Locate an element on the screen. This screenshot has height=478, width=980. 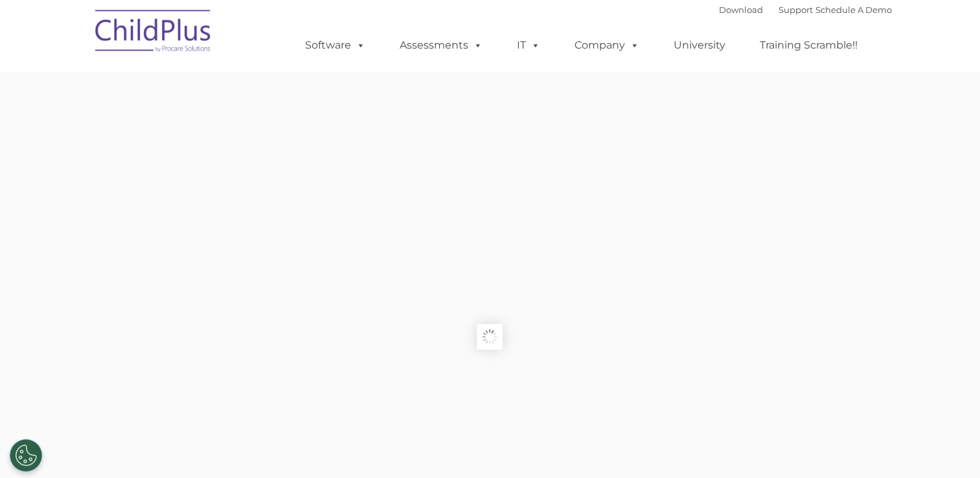
a: Support is located at coordinates (795, 10).